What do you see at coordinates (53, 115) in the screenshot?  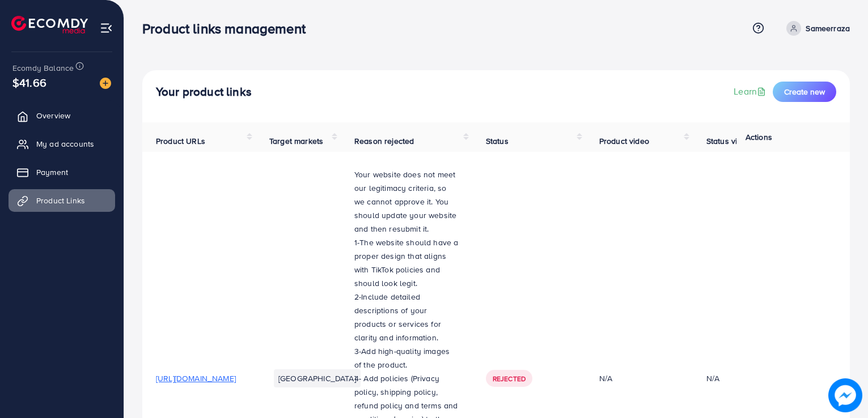 I see `span: Overview` at bounding box center [53, 115].